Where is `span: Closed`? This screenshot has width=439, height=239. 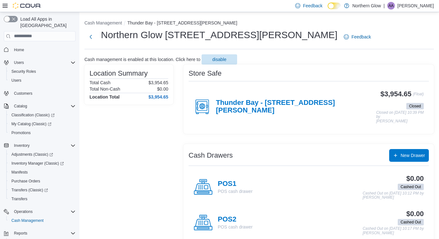
span: Closed is located at coordinates (415, 106).